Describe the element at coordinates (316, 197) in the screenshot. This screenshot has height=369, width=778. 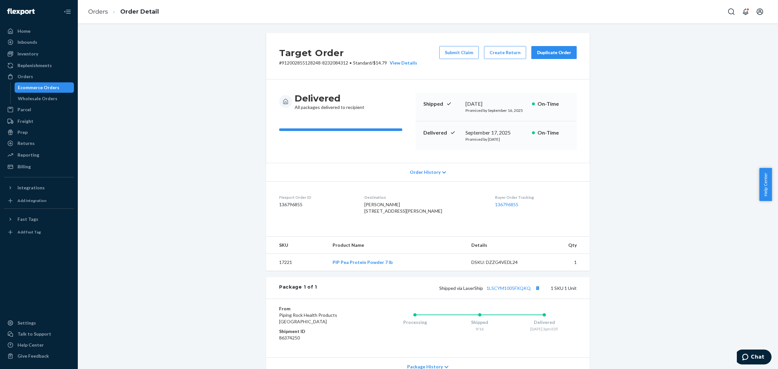
I see `dt: Flexport Order ID` at that location.